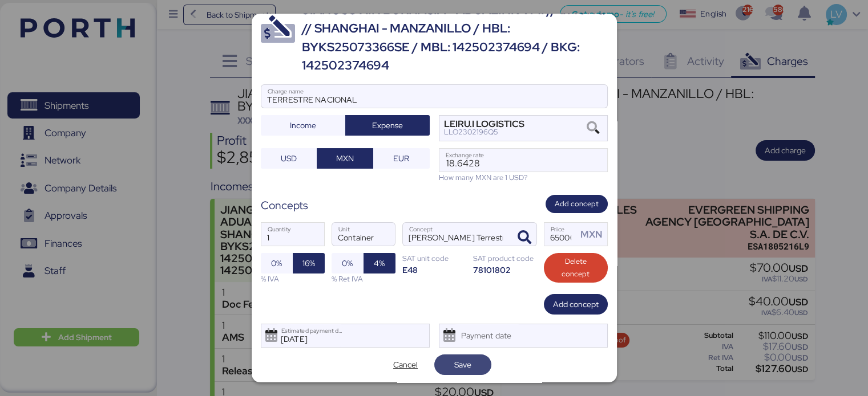 The height and width of the screenshot is (396, 868). I want to click on button: ConceptConcept, so click(525, 238).